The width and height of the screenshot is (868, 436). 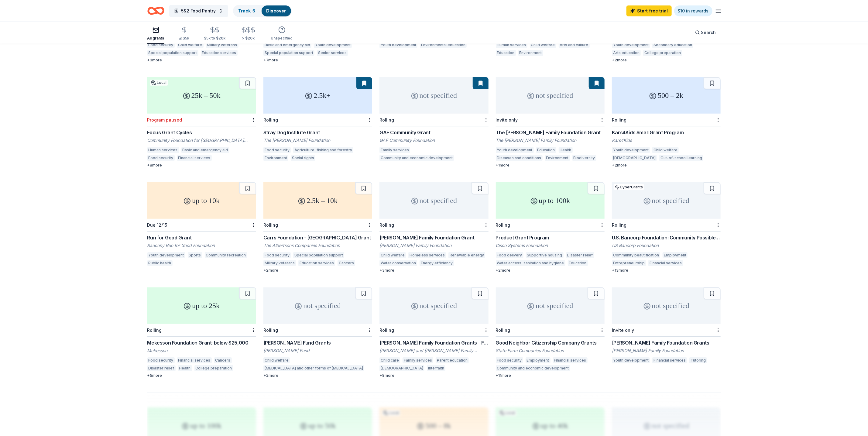 What do you see at coordinates (662, 53) in the screenshot?
I see `div: College preparation` at bounding box center [662, 53].